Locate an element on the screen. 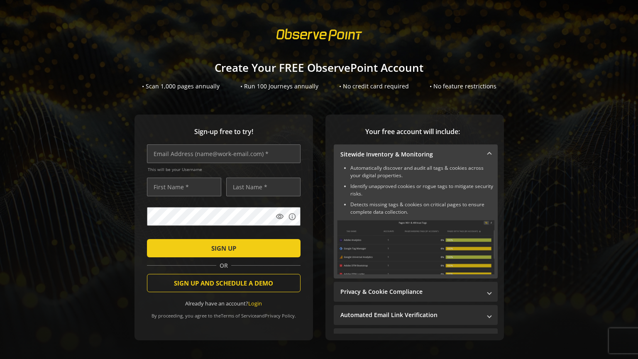 This screenshot has height=359, width=638. span: SIGN UP is located at coordinates (224, 248).